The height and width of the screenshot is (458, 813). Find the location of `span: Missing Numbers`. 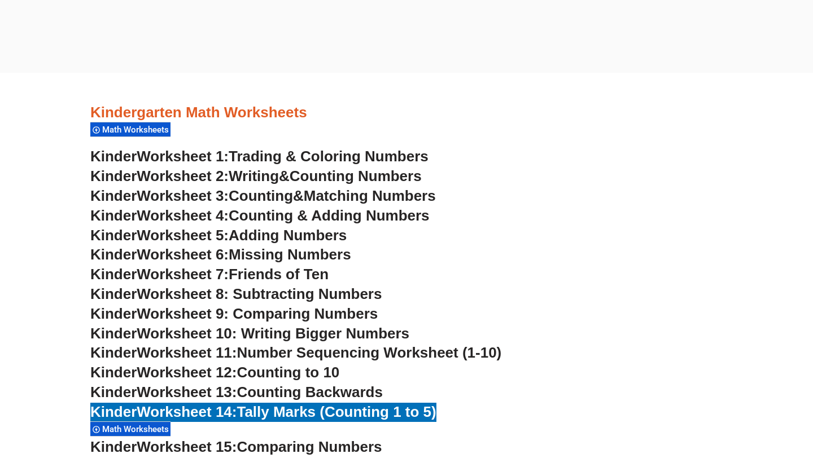

span: Missing Numbers is located at coordinates (289, 254).